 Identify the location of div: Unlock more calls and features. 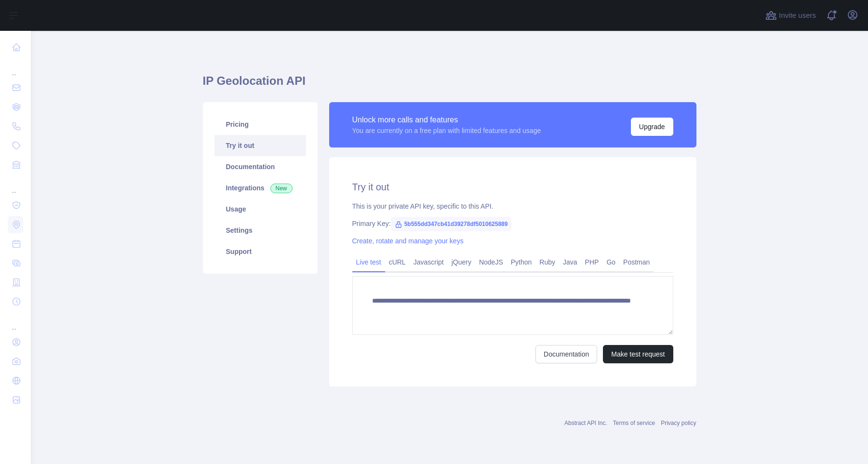
(447, 120).